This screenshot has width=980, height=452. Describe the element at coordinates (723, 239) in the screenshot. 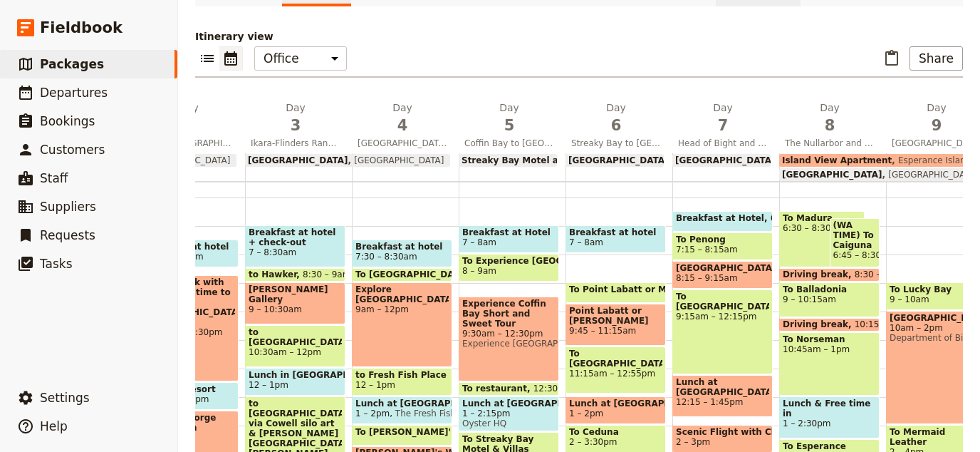

I see `span: To Penong` at that location.